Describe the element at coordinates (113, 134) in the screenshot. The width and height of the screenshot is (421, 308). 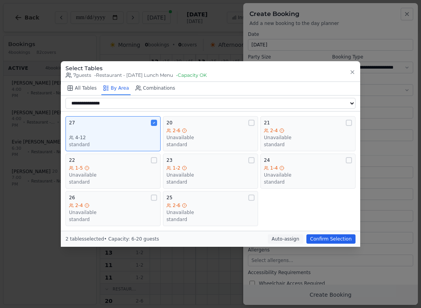
I see `button: 274-12standard` at that location.